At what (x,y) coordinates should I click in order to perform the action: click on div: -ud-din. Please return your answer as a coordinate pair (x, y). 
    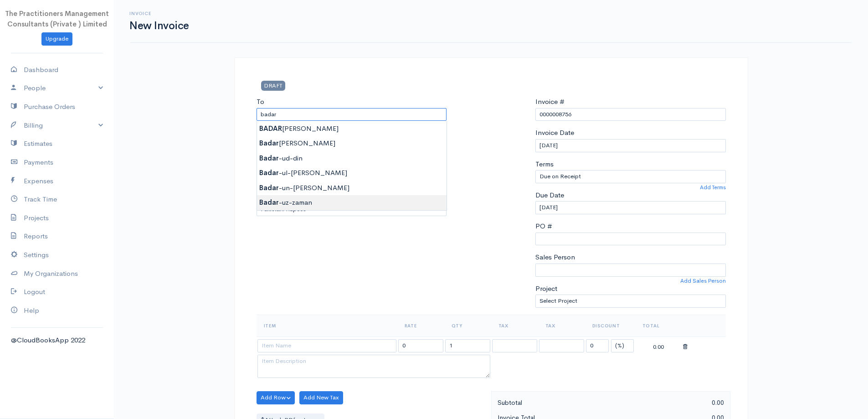
    Looking at the image, I should click on (352, 158).